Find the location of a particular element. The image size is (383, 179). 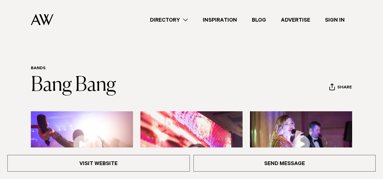

a: Advertise is located at coordinates (295, 20).